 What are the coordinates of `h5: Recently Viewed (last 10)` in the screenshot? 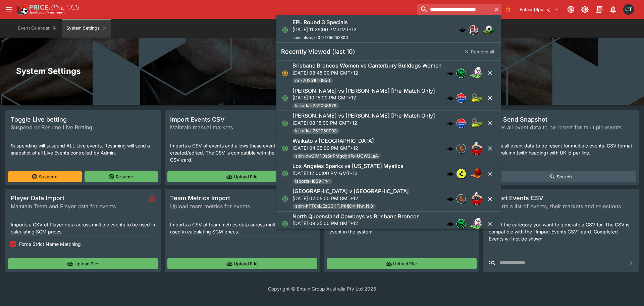 It's located at (318, 52).